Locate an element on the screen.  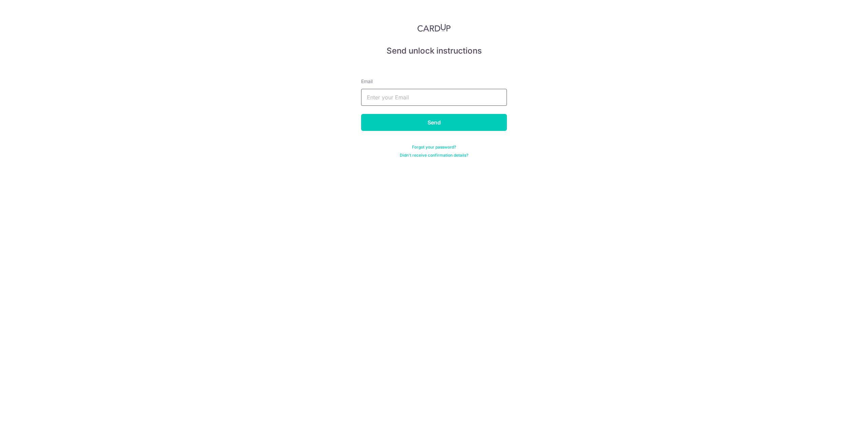
a: Forgot your password? is located at coordinates (434, 147).